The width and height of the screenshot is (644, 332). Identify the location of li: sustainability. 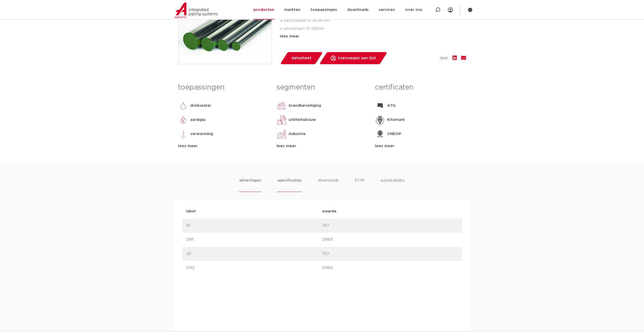
(393, 185).